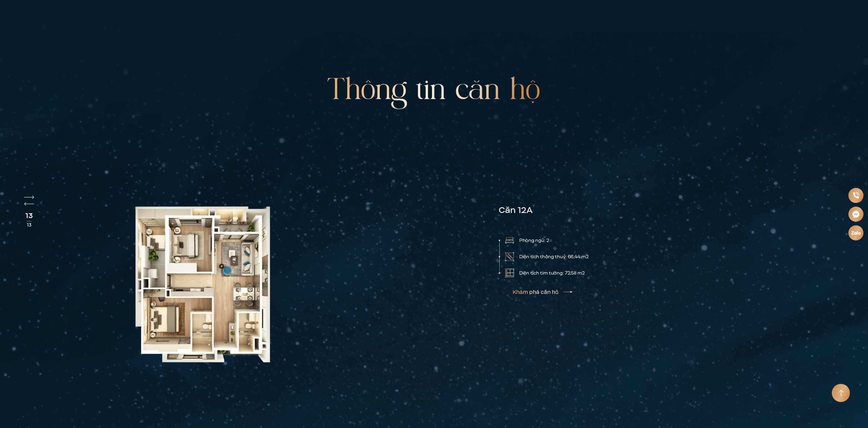 The image size is (868, 428). I want to click on img: Messenger icon, so click(856, 214).